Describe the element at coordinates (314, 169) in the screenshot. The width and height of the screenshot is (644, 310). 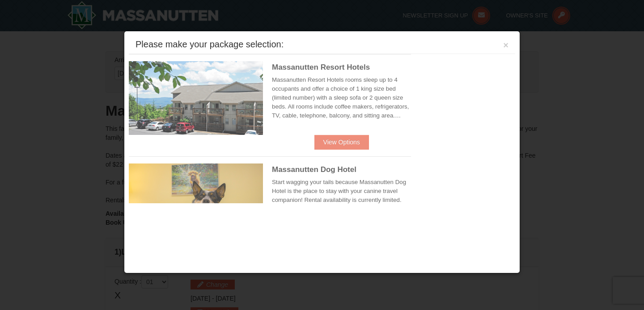
I see `span: Massanutten Dog Hotel` at that location.